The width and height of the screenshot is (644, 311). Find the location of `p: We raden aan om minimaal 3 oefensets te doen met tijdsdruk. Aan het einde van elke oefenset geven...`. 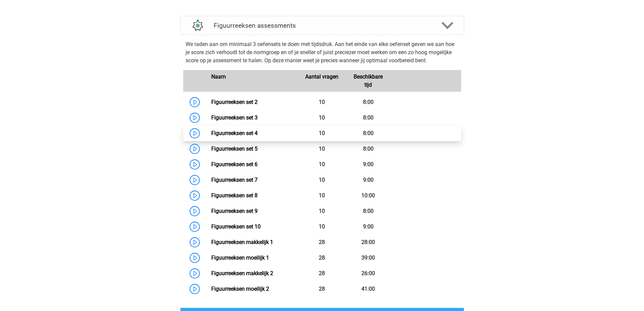

p: We raden aan om minimaal 3 oefensets te doen met tijdsdruk. Aan het einde van elke oefenset geven... is located at coordinates (322, 52).